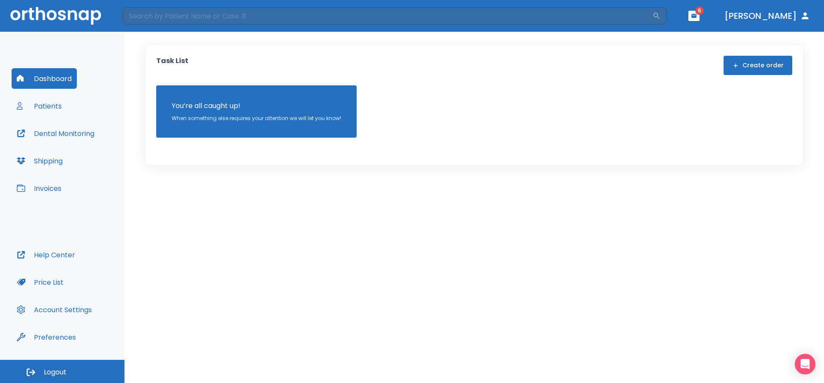 The image size is (824, 383). I want to click on div: Open Intercom Messenger, so click(806, 365).